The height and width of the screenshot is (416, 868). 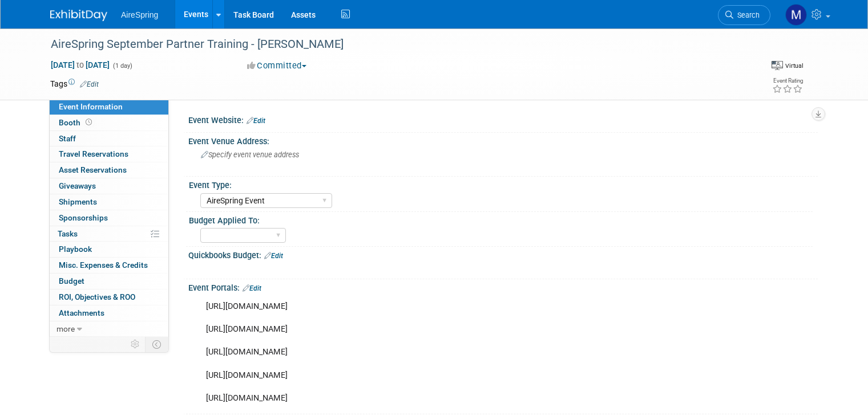 I want to click on div: Event Type:, so click(x=500, y=184).